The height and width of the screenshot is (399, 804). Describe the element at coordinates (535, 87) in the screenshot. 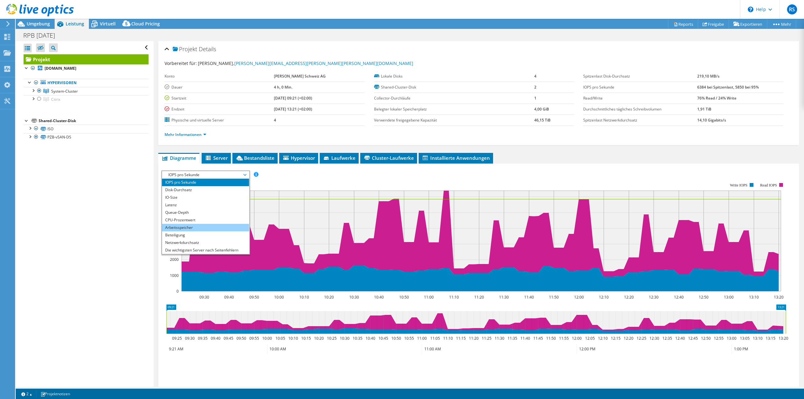

I see `b: 2` at that location.